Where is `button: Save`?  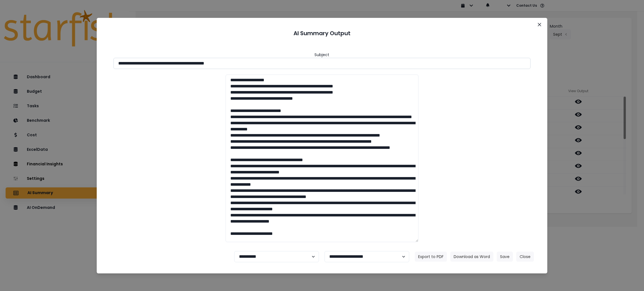
button: Save is located at coordinates (505, 257).